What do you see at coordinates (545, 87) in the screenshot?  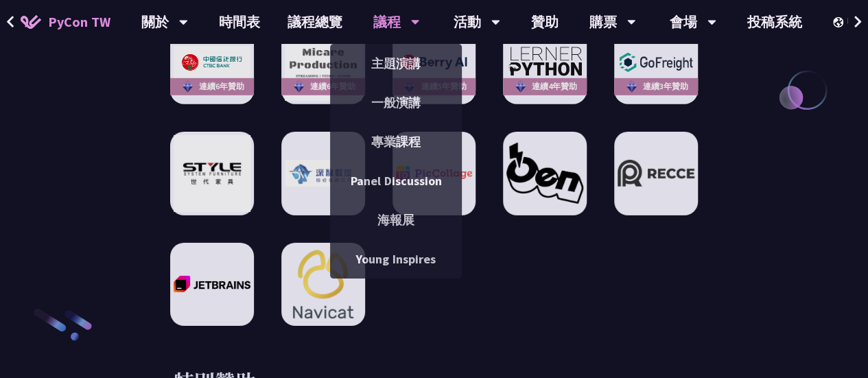 I see `div: 連續4年贊助` at bounding box center [545, 87].